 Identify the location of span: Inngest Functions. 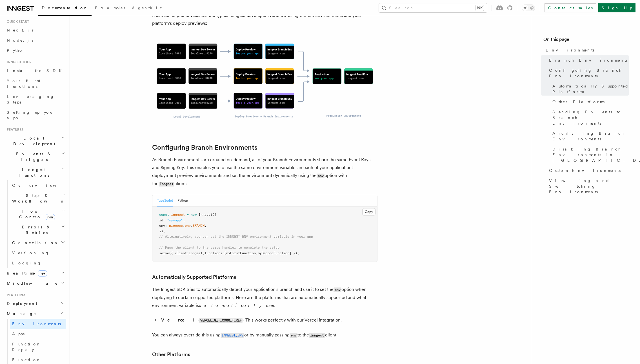
(33, 173).